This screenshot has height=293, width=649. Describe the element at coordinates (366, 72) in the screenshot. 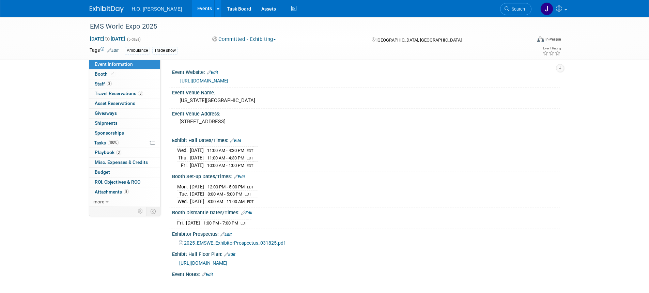

I see `div: Event Website:` at that location.